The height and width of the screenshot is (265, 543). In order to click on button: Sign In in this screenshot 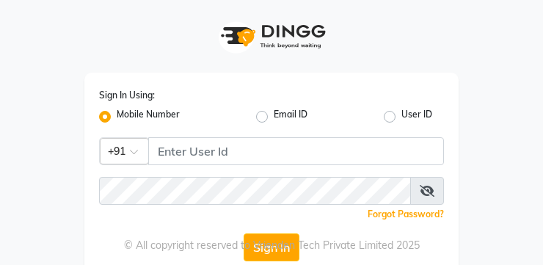, I will do `click(272, 247)`.